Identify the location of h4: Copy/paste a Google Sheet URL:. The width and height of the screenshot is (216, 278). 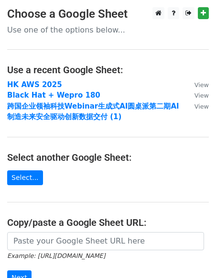
(108, 222).